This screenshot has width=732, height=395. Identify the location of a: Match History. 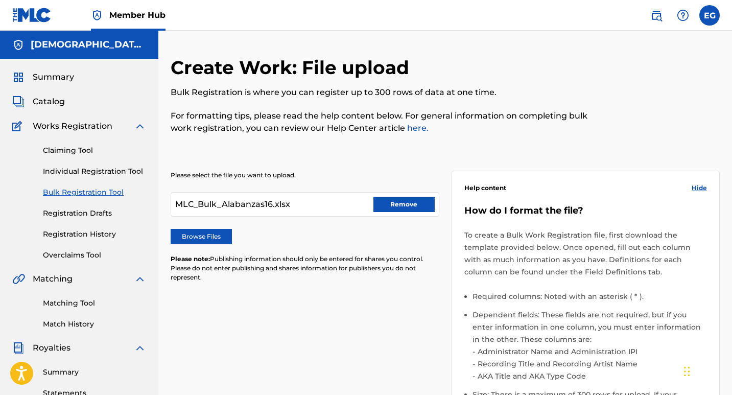
(95, 324).